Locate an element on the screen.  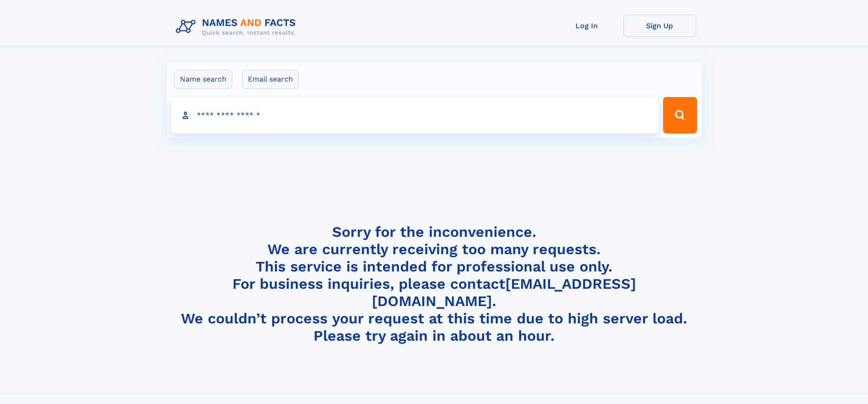
a: Sign Up is located at coordinates (660, 25).